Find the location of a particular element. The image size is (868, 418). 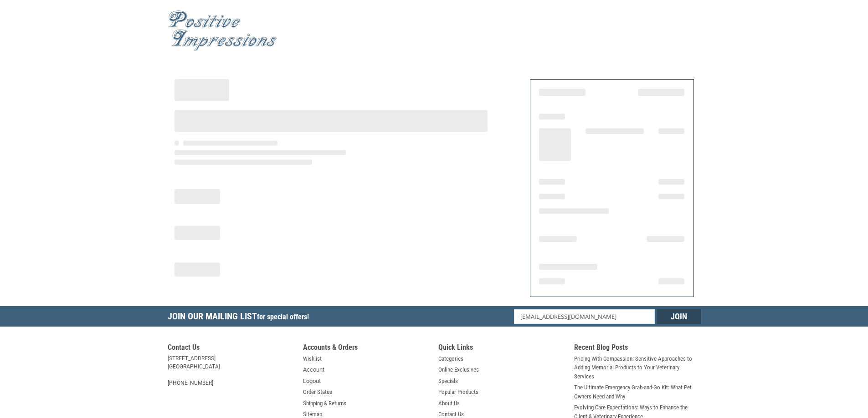

a: Pricing With Compassion: Sensitive Approaches to Adding Memorial Products to Your Veterinary Serv... is located at coordinates (637, 368).